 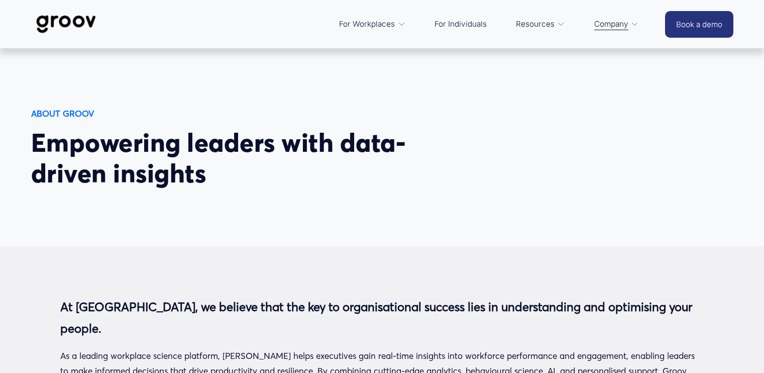 What do you see at coordinates (66, 24) in the screenshot?
I see `img: Groov | Workplace Science Platform | Unlock Performance | Drive Results` at bounding box center [66, 24].